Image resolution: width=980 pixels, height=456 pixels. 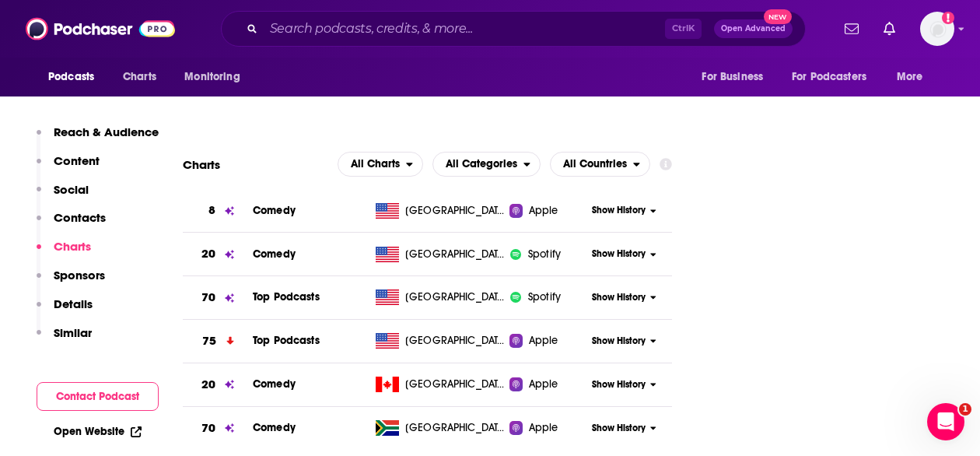 I want to click on p: Sponsors, so click(x=79, y=274).